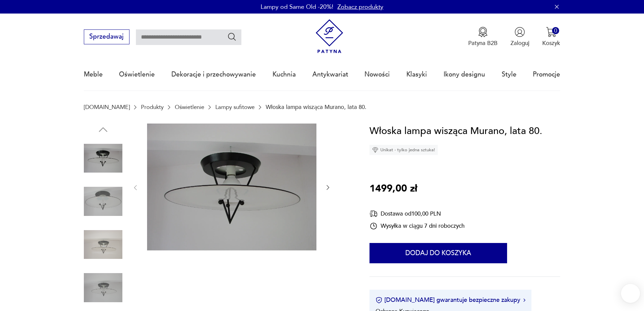 Image resolution: width=644 pixels, height=311 pixels. What do you see at coordinates (483, 43) in the screenshot?
I see `p: Patyna B2B` at bounding box center [483, 43].